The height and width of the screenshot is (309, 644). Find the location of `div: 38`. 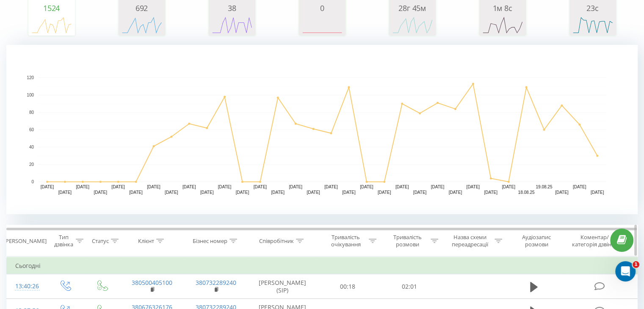

div: 38 is located at coordinates (232, 8).